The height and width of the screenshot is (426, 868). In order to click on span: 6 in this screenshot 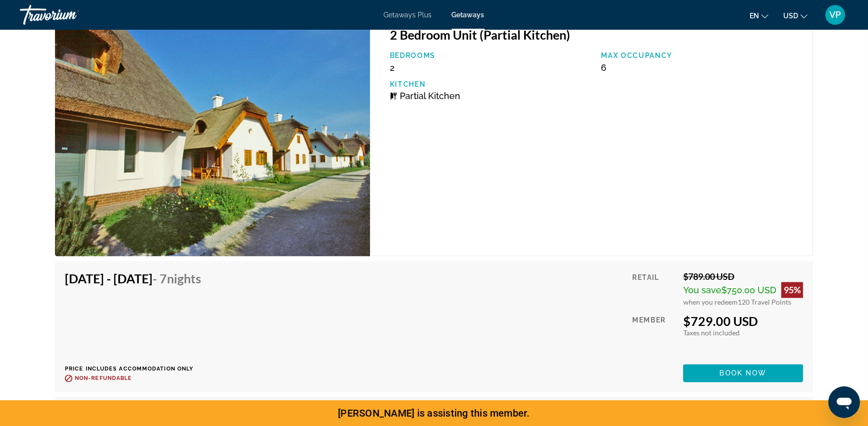, I will do `click(603, 68)`.